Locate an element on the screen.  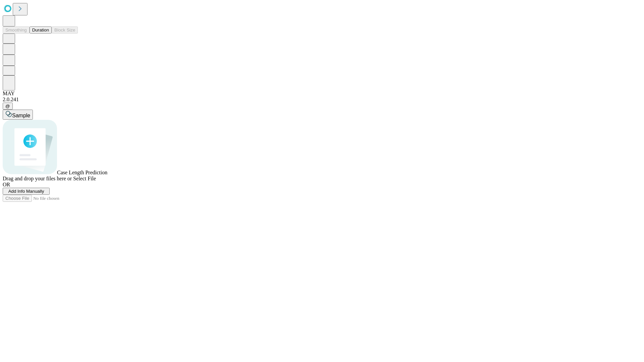
button: Sample is located at coordinates (18, 114).